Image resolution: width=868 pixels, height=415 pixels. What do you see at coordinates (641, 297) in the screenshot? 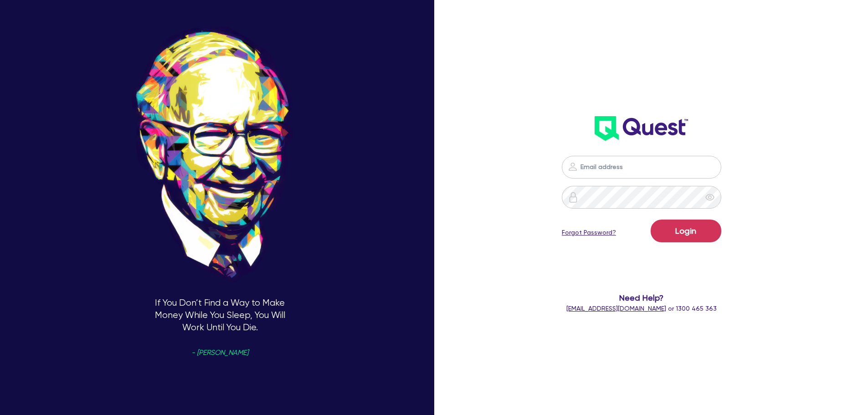
I see `span: Need Help?` at bounding box center [641, 297].